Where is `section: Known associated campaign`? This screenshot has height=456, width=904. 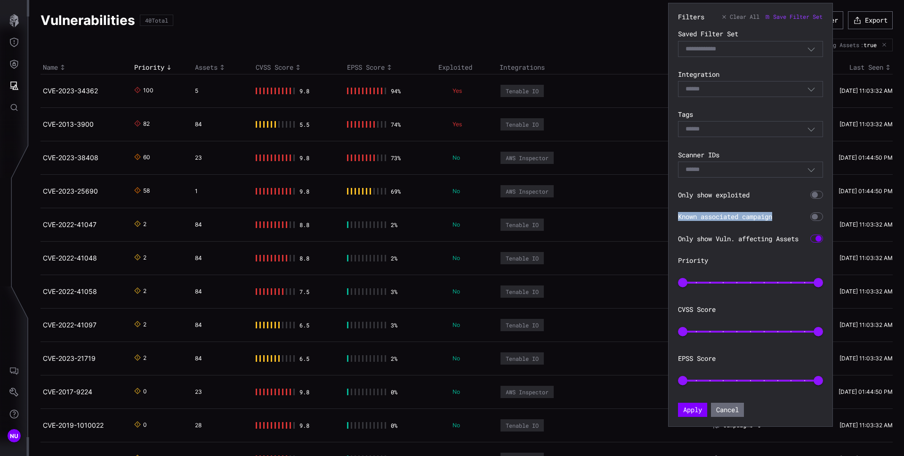 section: Known associated campaign is located at coordinates (750, 217).